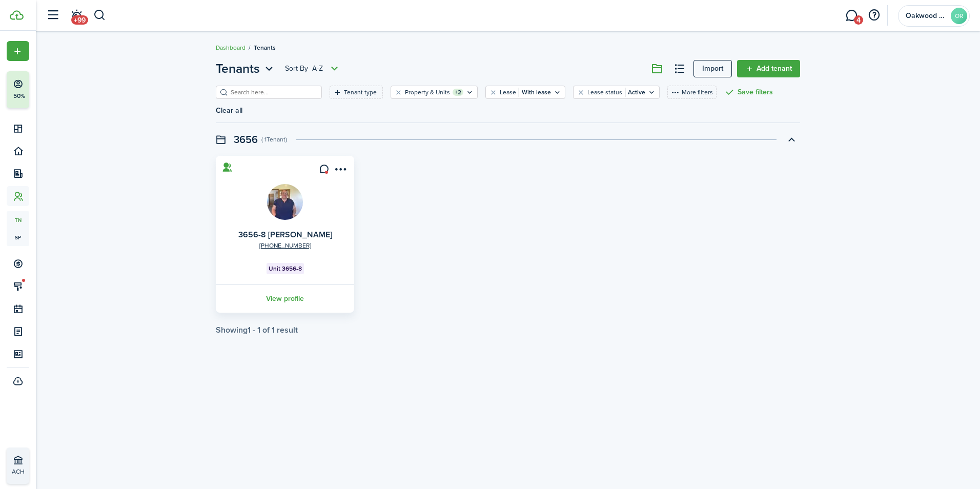 This screenshot has width=980, height=489. I want to click on button: 50%, so click(49, 90).